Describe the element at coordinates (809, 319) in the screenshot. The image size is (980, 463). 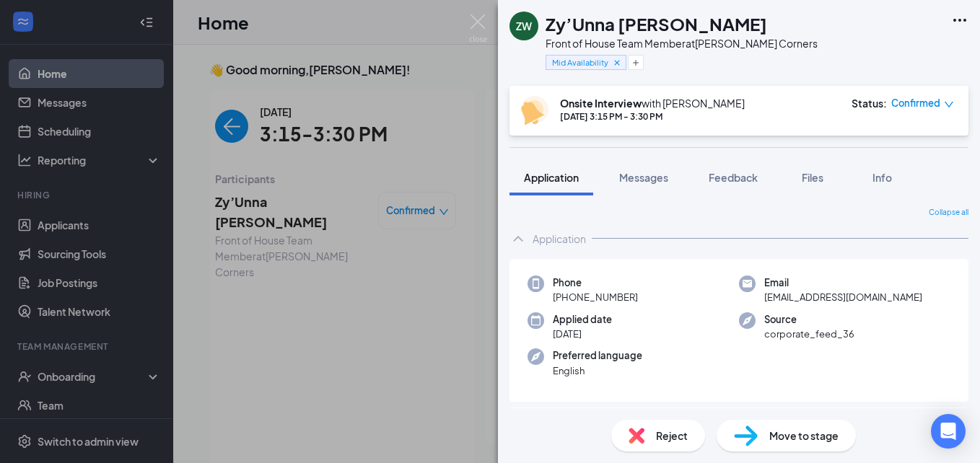
I see `span: Source` at that location.